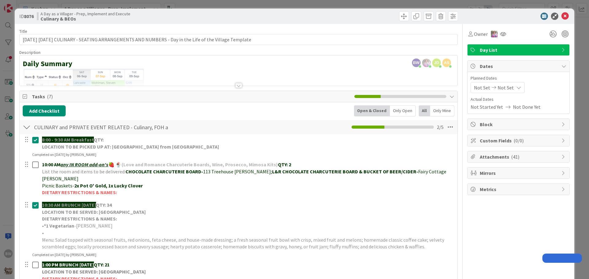 Image resolution: width=589 pixels, height=279 pixels. Describe the element at coordinates (238, 40) in the screenshot. I see `input: type card name here...` at that location.